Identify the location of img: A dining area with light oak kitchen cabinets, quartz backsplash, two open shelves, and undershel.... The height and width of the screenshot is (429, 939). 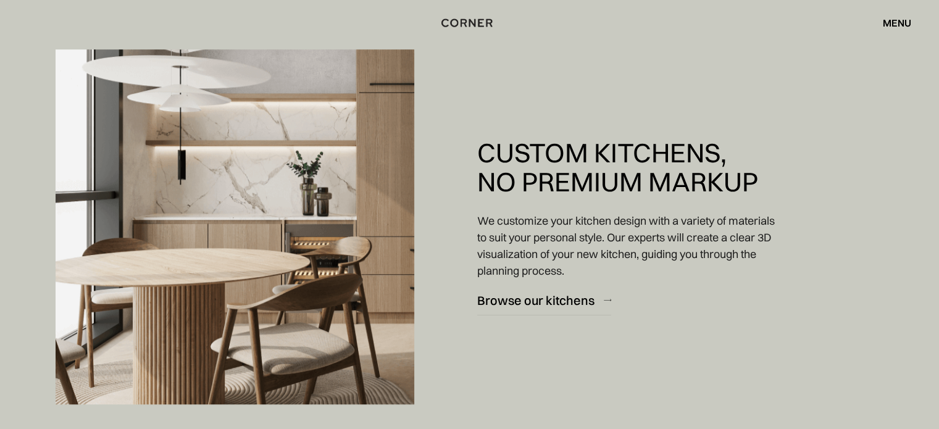
(235, 227).